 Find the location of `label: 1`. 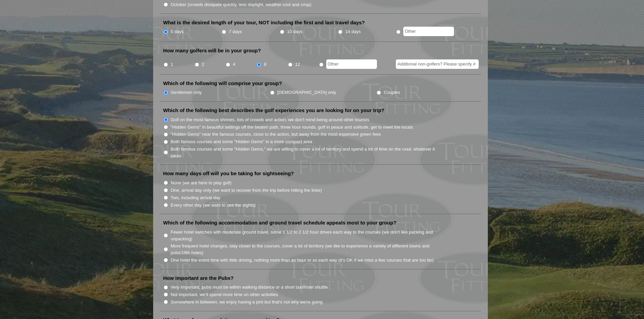

label: 1 is located at coordinates (172, 65).